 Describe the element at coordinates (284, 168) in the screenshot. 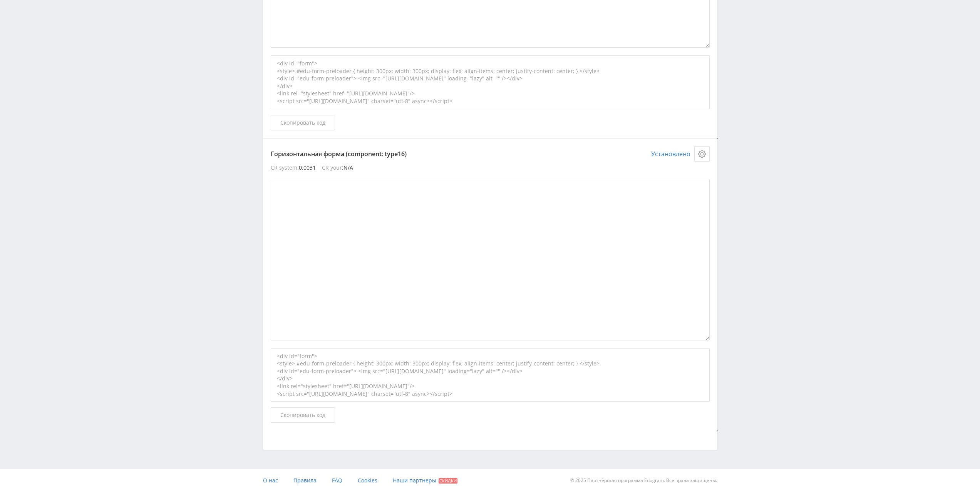

I see `span: CR system` at that location.